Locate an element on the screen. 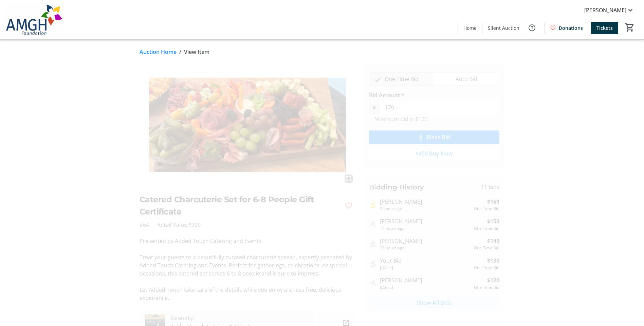  p: Presented by Added Touch Catering and Events is located at coordinates (248, 241).